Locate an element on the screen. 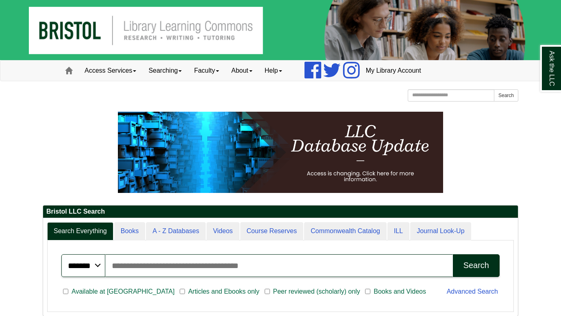 This screenshot has width=561, height=316. a: My Library Account is located at coordinates (393, 71).